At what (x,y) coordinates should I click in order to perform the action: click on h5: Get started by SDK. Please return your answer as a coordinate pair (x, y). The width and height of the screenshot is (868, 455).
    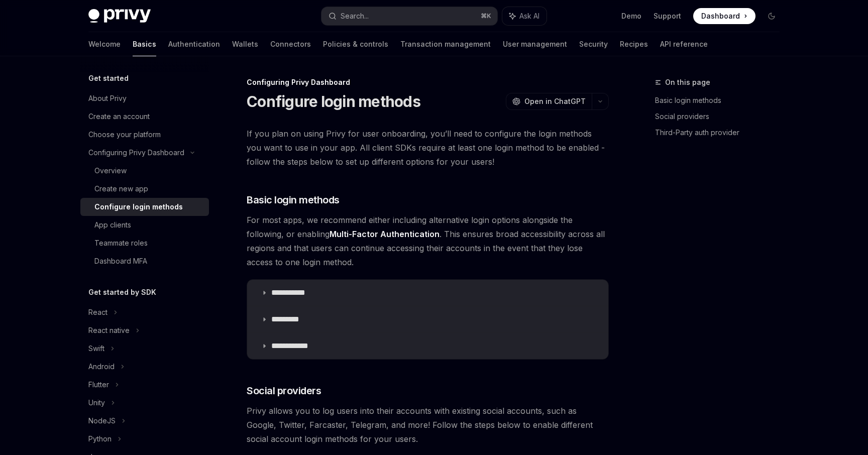
    Looking at the image, I should click on (122, 292).